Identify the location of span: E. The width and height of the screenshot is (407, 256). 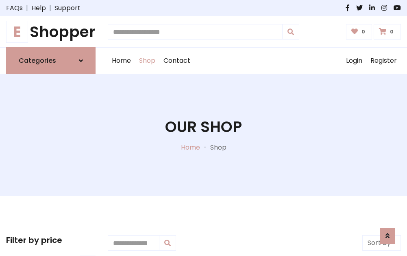
(17, 32).